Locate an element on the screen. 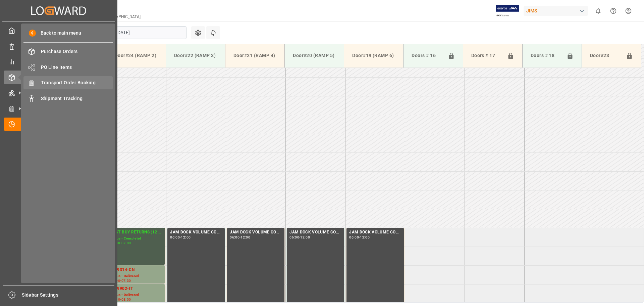  a: Transport Order Booking is located at coordinates (68, 83).